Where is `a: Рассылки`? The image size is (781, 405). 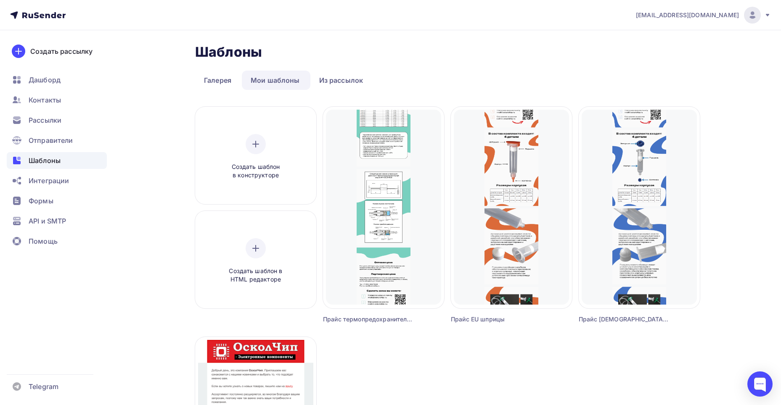
a: Рассылки is located at coordinates (57, 120).